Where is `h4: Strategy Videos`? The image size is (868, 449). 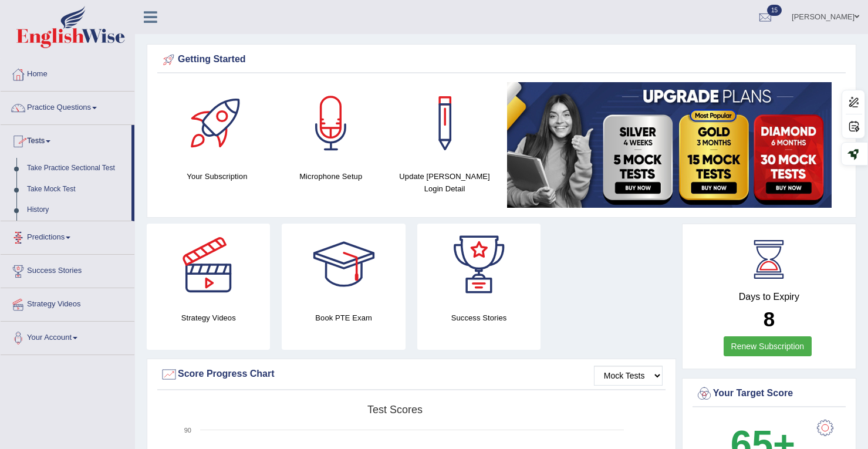 h4: Strategy Videos is located at coordinates (208, 317).